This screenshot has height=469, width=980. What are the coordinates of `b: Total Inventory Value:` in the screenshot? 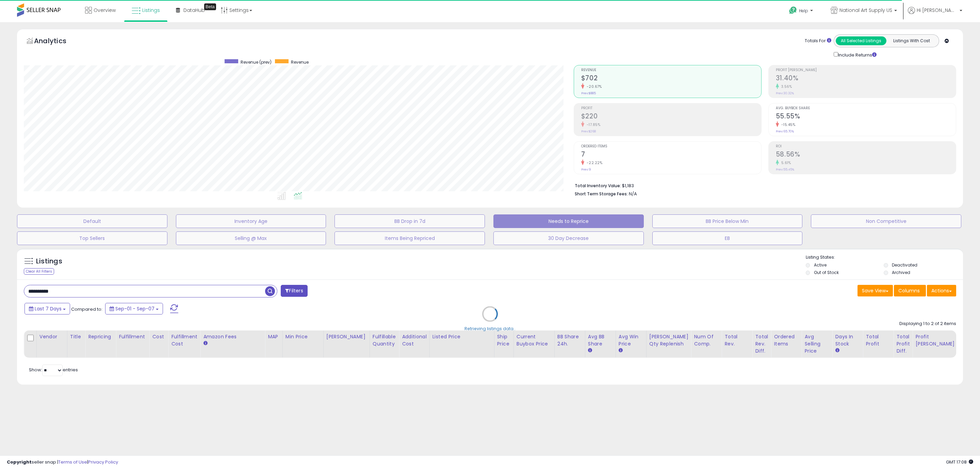 It's located at (597, 186).